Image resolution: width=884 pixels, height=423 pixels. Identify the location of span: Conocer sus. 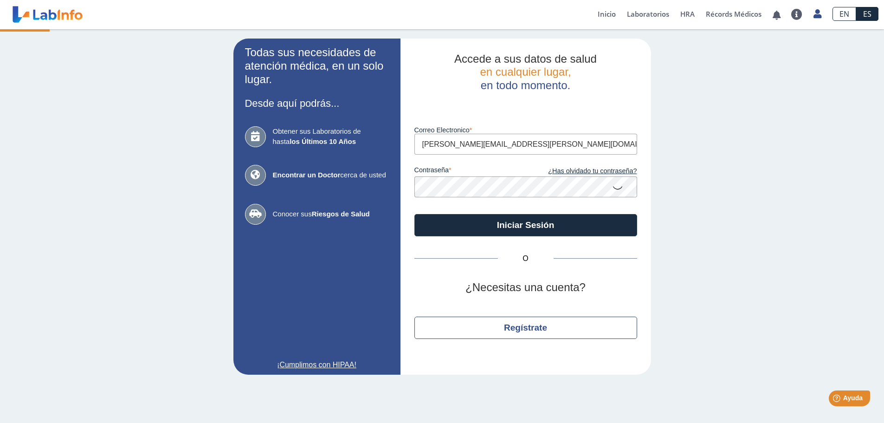
(331, 214).